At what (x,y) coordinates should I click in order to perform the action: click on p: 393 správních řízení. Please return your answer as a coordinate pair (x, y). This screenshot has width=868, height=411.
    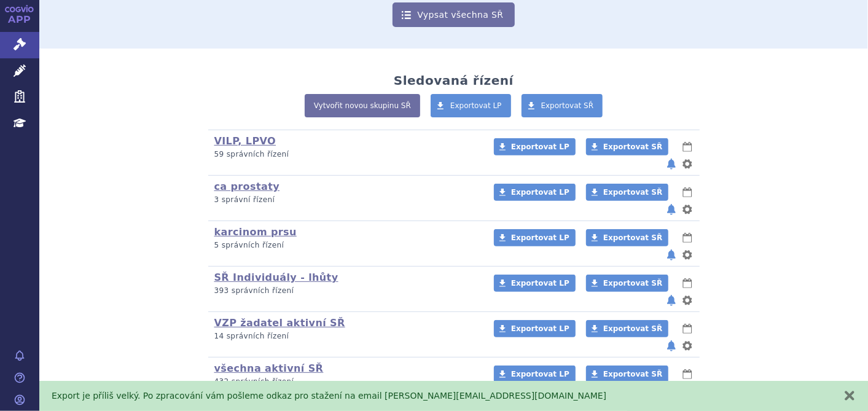
    Looking at the image, I should click on (345, 290).